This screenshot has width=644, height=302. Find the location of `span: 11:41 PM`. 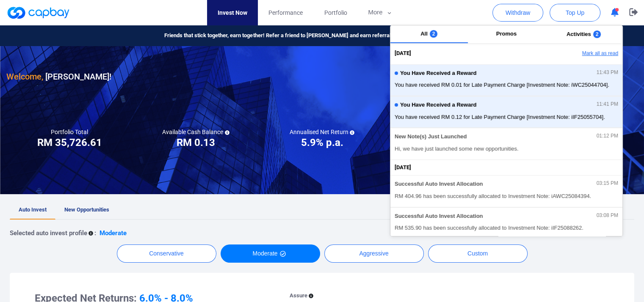

span: 11:41 PM is located at coordinates (607, 105).